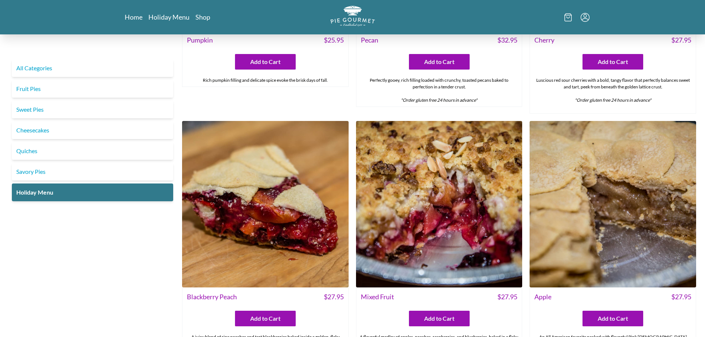 This screenshot has width=705, height=337. What do you see at coordinates (93, 89) in the screenshot?
I see `a: Fruit Pies` at bounding box center [93, 89].